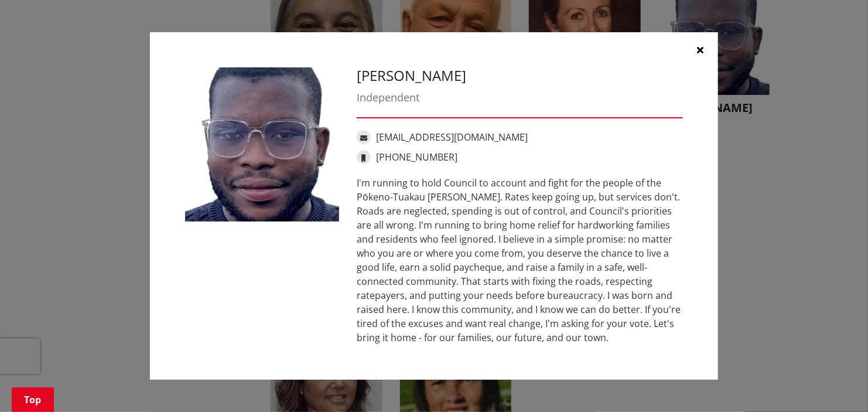 The height and width of the screenshot is (412, 868). Describe the element at coordinates (520, 260) in the screenshot. I see `div: I'm running to hold Council to account and fight for the people of the Pōkeno-Tuakau [PERSON_NAME...` at that location.